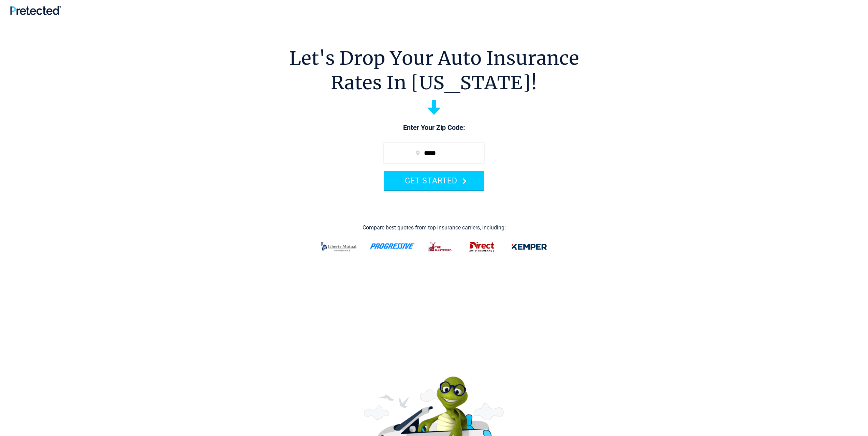  Describe the element at coordinates (440, 247) in the screenshot. I see `img: thehartford` at that location.